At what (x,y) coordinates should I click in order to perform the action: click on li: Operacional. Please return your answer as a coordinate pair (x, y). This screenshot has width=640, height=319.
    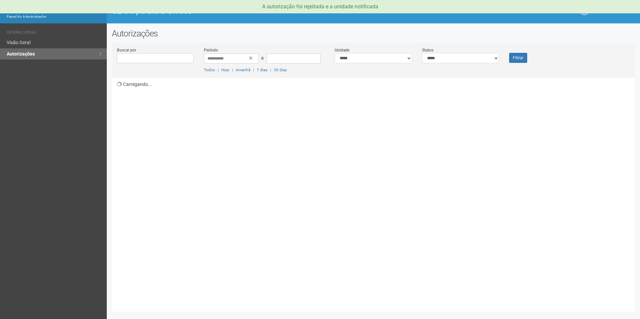
    Looking at the image, I should click on (54, 33).